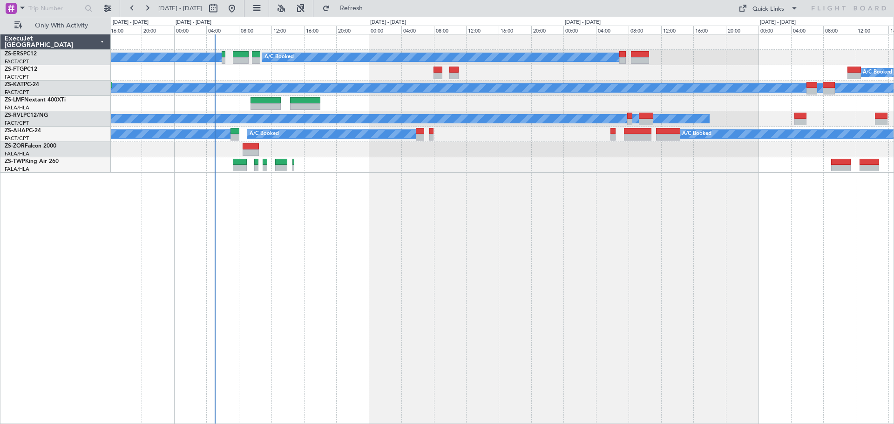  I want to click on span: ZS-LMF, so click(14, 100).